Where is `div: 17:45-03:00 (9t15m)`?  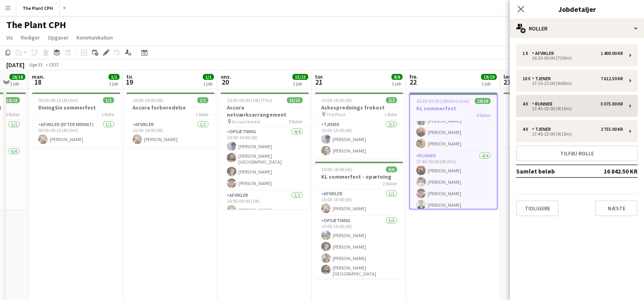 div: 17:45-03:00 (9t15m) is located at coordinates (573, 109).